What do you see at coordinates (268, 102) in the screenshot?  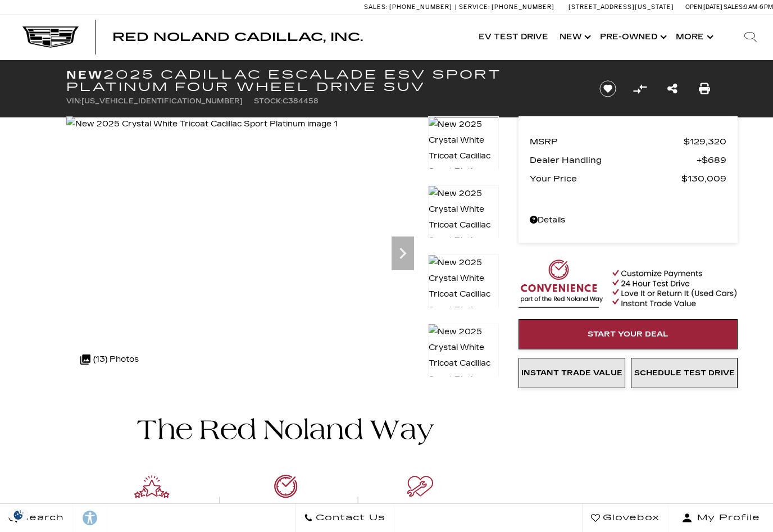 I see `span: Stock:` at bounding box center [268, 102].